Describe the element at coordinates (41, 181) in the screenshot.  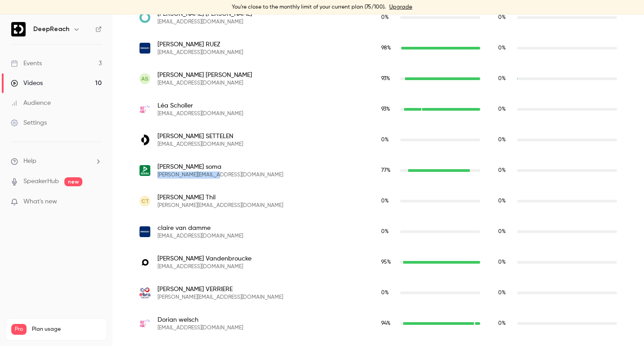
I see `a: SpeakerHub` at that location.